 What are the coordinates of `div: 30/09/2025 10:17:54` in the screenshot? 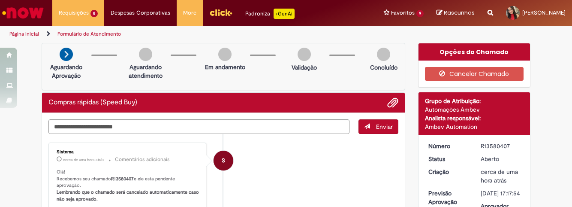 It's located at (500, 176).